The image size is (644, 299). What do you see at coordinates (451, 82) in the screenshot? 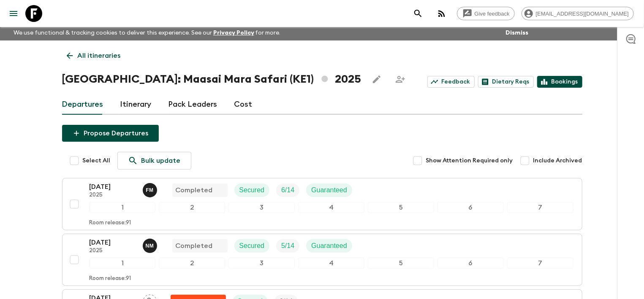
I see `a: Feedback` at bounding box center [451, 82].